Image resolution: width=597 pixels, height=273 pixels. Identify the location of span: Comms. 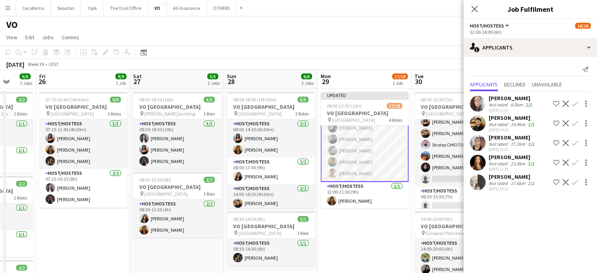
(70, 37).